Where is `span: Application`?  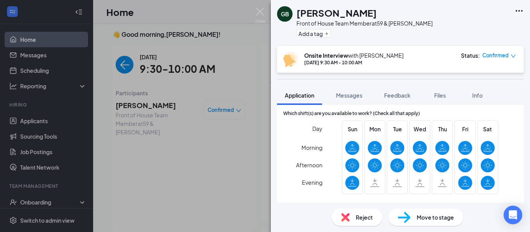 span: Application is located at coordinates (299, 95).